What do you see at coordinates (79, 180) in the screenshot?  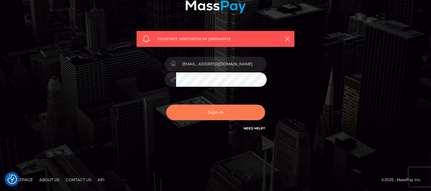 I see `a: Contact Us` at bounding box center [79, 180].